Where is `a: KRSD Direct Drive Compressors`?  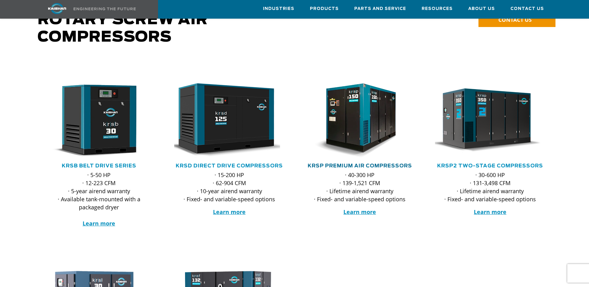
a: KRSD Direct Drive Compressors is located at coordinates (229, 166).